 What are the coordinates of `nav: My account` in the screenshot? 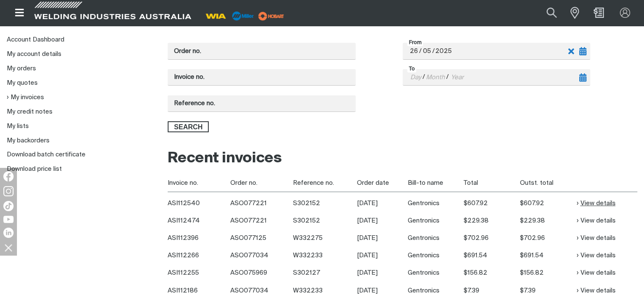 It's located at (80, 105).